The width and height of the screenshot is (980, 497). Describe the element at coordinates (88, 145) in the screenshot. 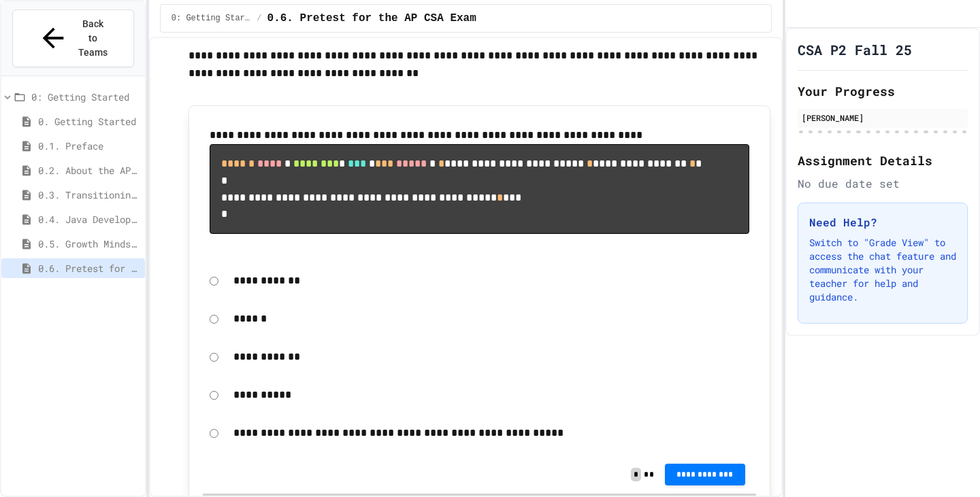

I see `span: 0.1. Preface` at that location.